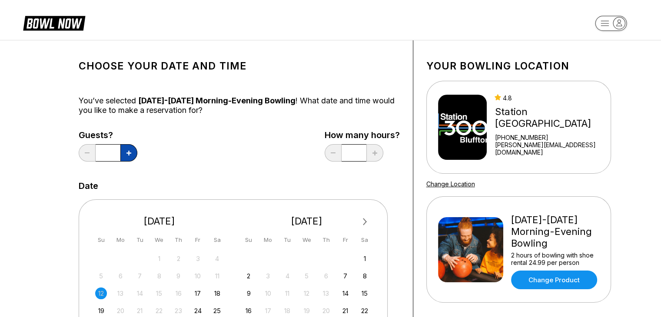 This screenshot has height=317, width=661. Describe the element at coordinates (178, 293) in the screenshot. I see `div: Not available Thursday, October 16th, 2025` at that location.